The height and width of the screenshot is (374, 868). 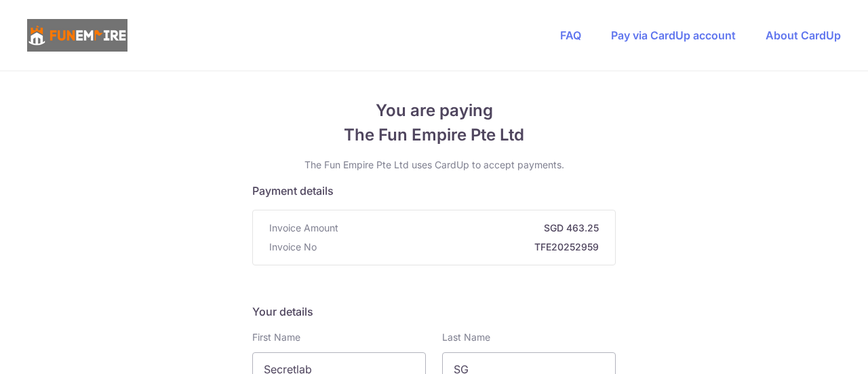 I want to click on a: Pay via CardUp account, so click(x=673, y=35).